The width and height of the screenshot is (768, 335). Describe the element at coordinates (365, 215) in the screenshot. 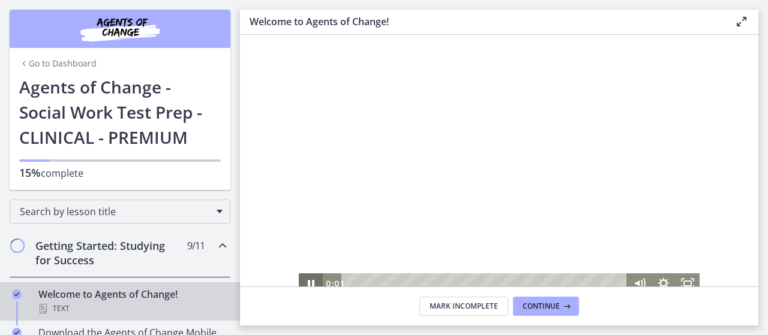

I see `button: Show settings menu` at that location.